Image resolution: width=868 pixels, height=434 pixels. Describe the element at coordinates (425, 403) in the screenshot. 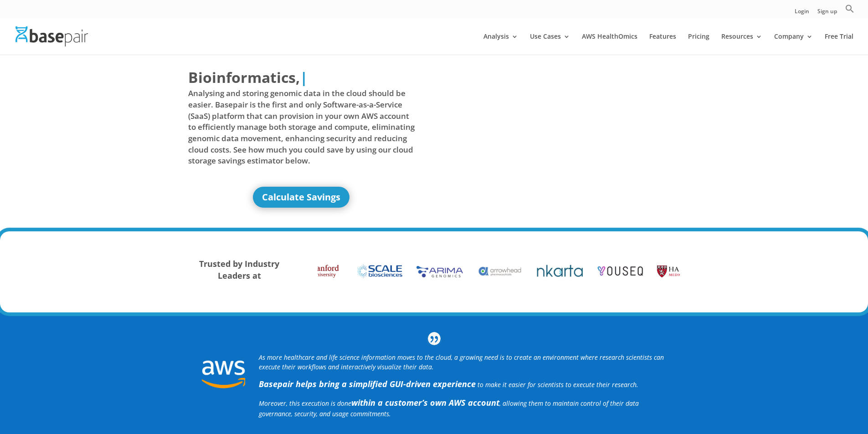

I see `b: within a customer’s own AWS account` at that location.